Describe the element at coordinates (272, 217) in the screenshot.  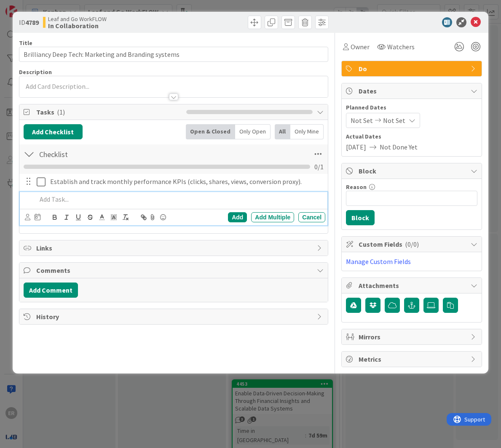
I see `div: Add Multiple` at that location.